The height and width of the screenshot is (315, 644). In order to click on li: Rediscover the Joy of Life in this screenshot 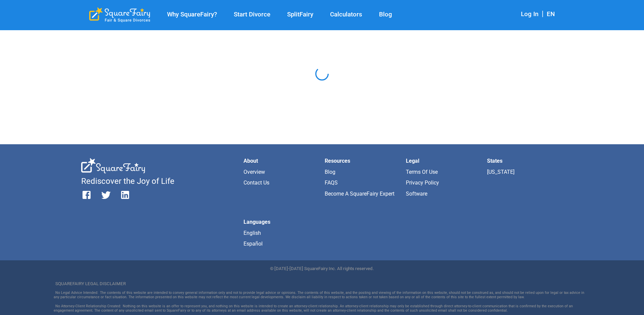, I will do `click(160, 182)`.